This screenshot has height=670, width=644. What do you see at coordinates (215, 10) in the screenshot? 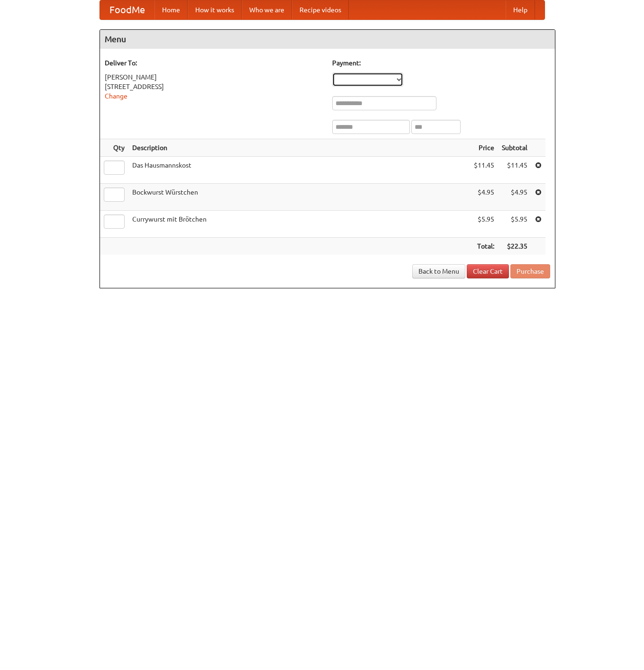
I see `a: How it works` at bounding box center [215, 10].